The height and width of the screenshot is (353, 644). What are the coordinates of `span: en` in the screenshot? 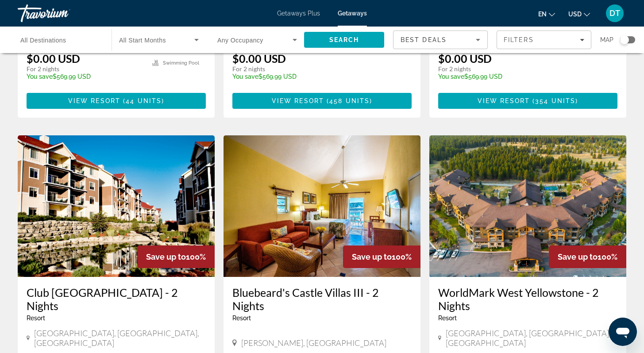 It's located at (542, 14).